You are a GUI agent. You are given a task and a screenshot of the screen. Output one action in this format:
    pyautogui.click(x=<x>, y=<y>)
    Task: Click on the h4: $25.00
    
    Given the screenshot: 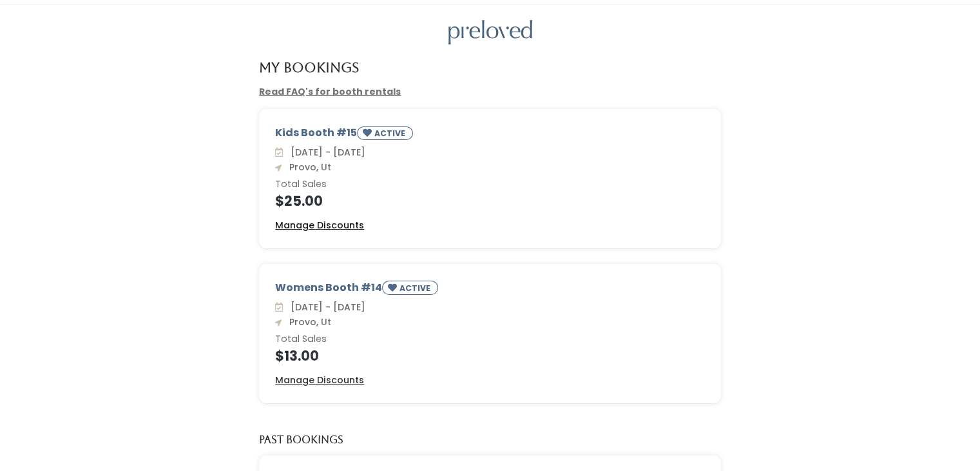 What is the action you would take?
    pyautogui.click(x=490, y=201)
    